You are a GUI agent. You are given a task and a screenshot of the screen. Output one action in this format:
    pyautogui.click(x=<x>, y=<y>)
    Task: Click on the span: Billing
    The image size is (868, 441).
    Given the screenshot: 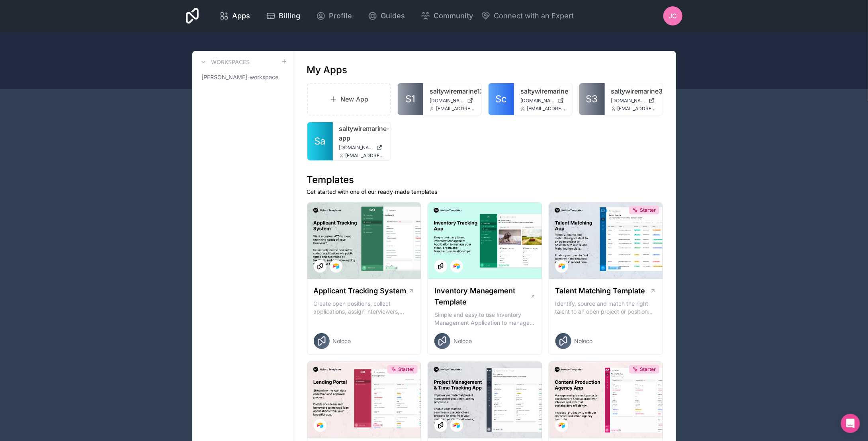 What is the action you would take?
    pyautogui.click(x=289, y=16)
    